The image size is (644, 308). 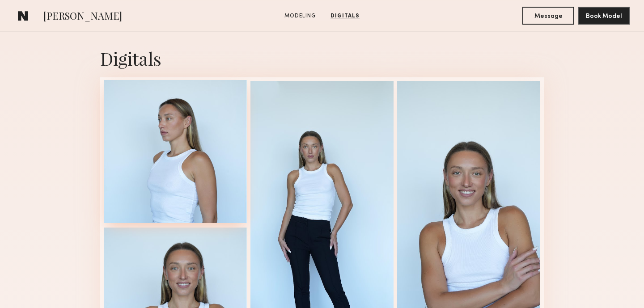 I want to click on a: Digitals, so click(x=344, y=16).